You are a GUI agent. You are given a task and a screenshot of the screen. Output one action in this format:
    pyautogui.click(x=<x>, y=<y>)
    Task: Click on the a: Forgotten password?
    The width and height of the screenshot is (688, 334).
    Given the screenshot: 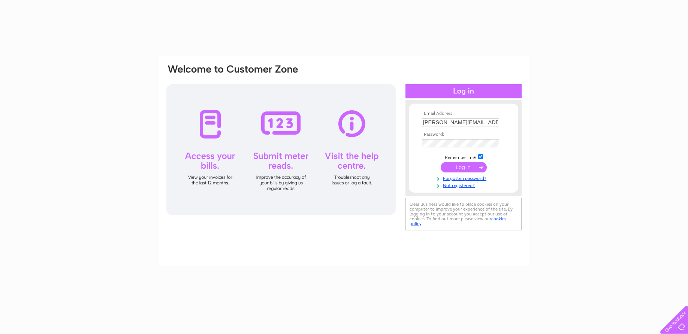 What is the action you would take?
    pyautogui.click(x=464, y=178)
    